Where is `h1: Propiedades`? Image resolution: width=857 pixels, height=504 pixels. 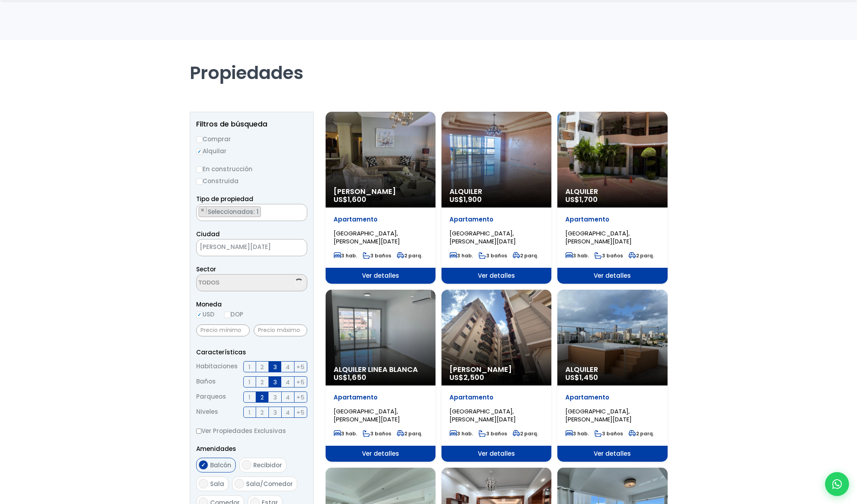 h1: Propiedades is located at coordinates (429, 62).